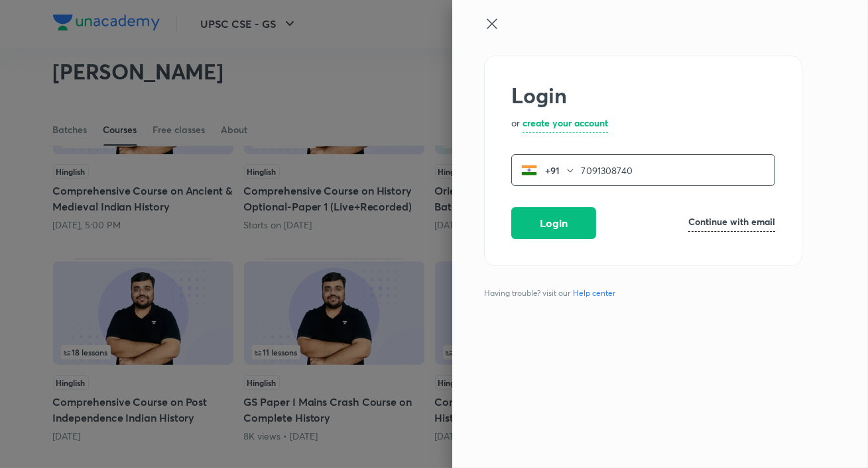  I want to click on h2: Login, so click(643, 95).